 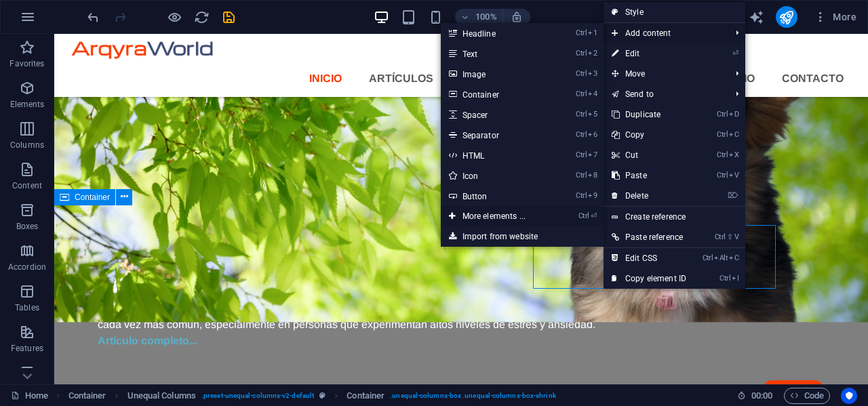 I want to click on a: Style, so click(x=674, y=13).